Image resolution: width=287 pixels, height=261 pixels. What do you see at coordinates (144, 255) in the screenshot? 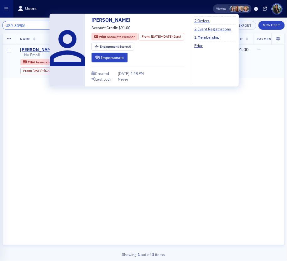
I see `div: Showing out of items` at bounding box center [144, 255].